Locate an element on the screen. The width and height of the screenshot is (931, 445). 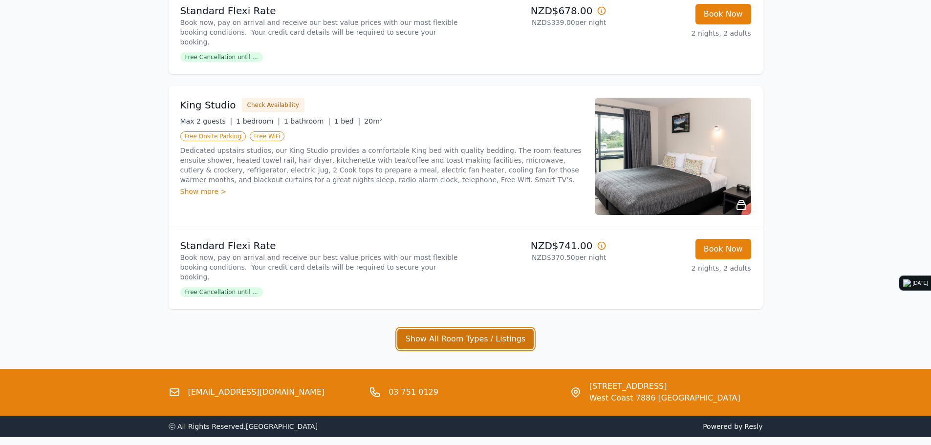
span: 1 bedroom | is located at coordinates (258, 121).